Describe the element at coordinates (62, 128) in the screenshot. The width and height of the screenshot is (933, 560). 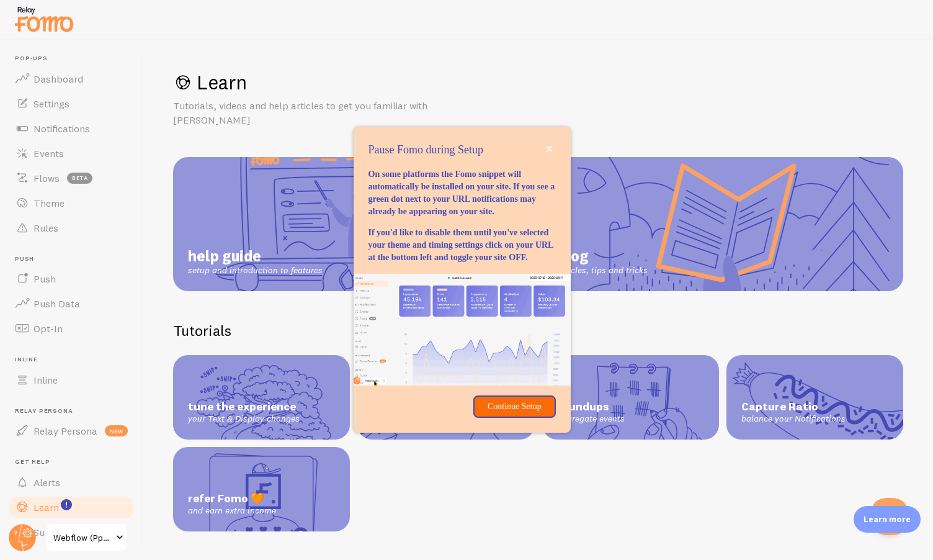
I see `span: Notifications` at that location.